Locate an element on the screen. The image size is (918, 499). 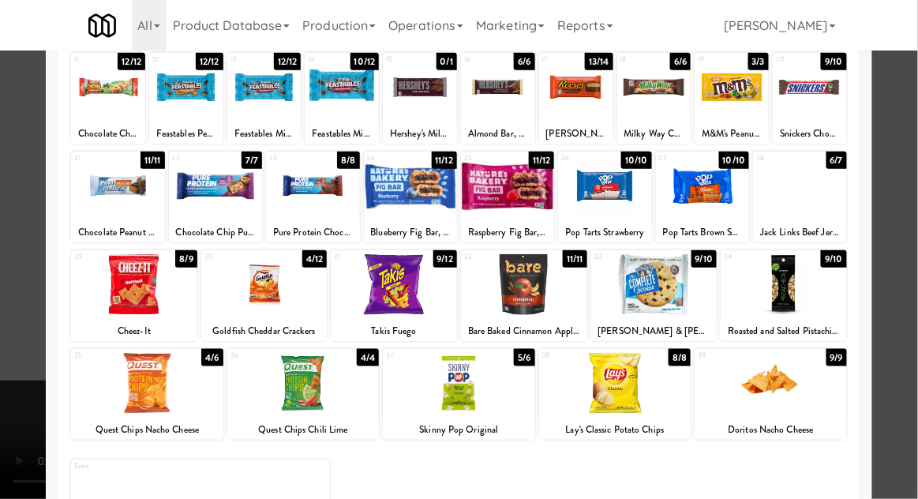
div: 227/7Chocolate Chip Pure Protein Bar is located at coordinates (215, 196).